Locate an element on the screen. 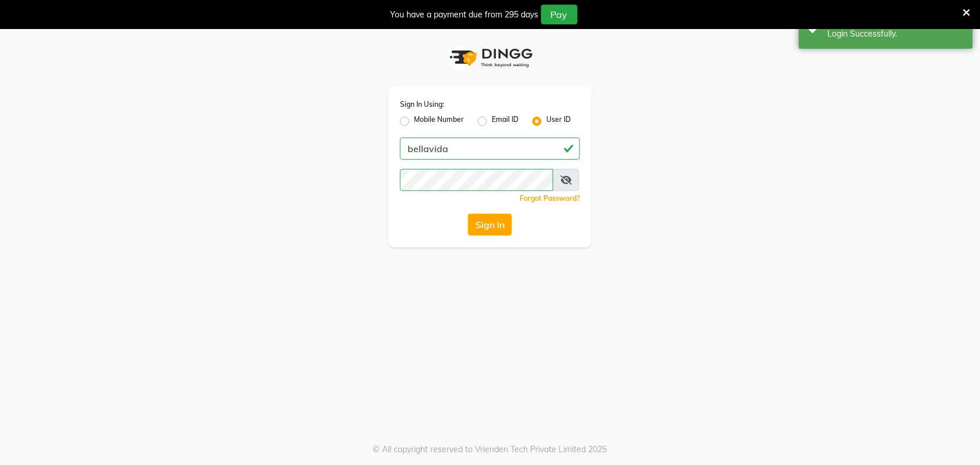  label: Mobile Number is located at coordinates (439, 121).